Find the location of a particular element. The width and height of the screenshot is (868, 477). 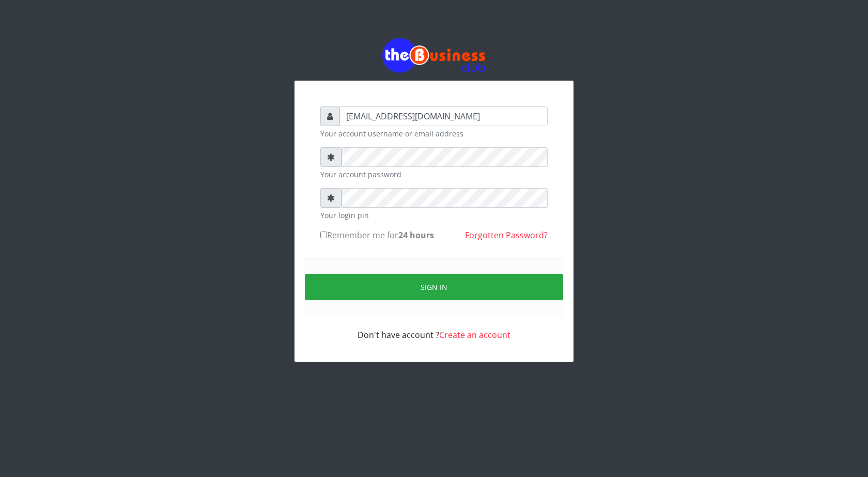

input: Username or email address is located at coordinates (444, 116).